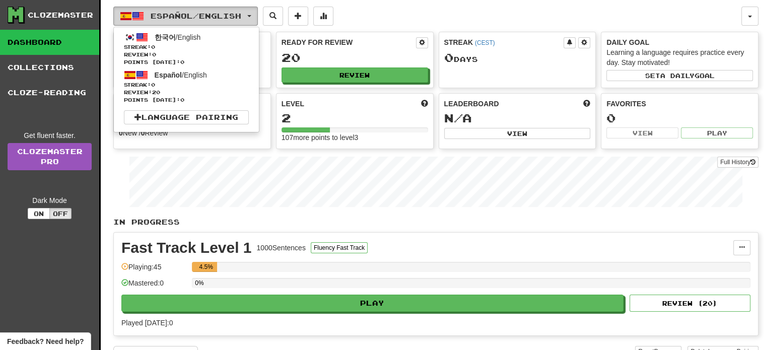 This screenshot has width=766, height=350. What do you see at coordinates (206, 267) in the screenshot?
I see `div: 4.5%` at bounding box center [206, 267].